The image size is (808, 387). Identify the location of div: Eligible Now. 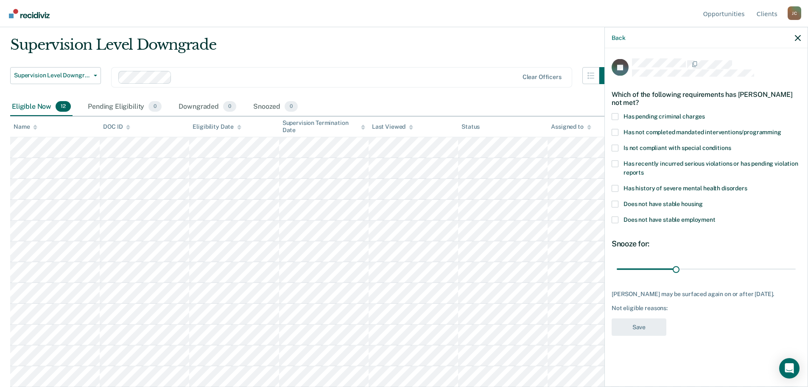
(41, 107).